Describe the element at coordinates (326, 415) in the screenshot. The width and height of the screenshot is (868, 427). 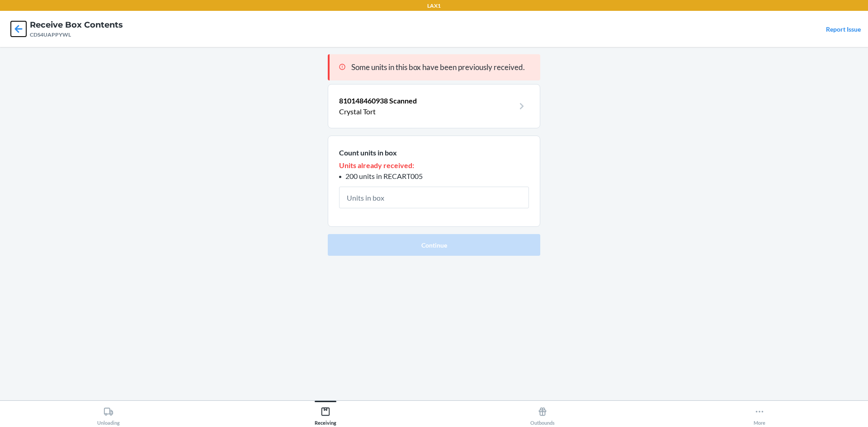
I see `div: Receiving` at that location.